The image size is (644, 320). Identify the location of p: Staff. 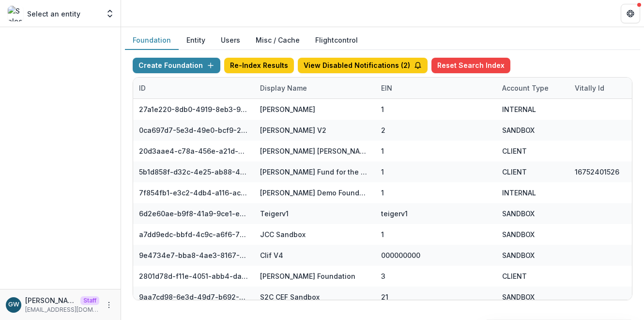
(90, 300).